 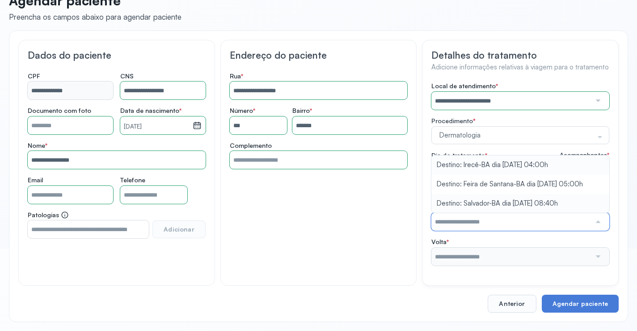 I want to click on span: Procedimento, so click(x=452, y=120).